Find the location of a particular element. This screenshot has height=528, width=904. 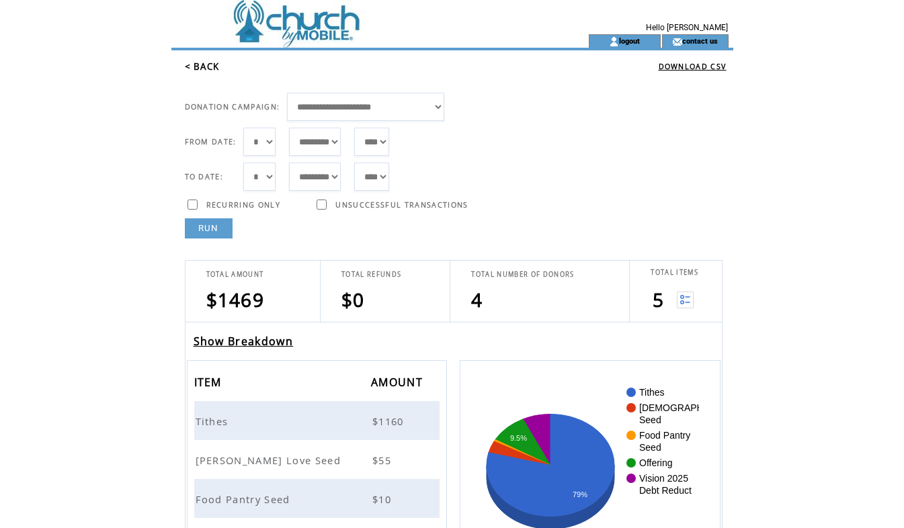

a: RUN is located at coordinates (208, 229).